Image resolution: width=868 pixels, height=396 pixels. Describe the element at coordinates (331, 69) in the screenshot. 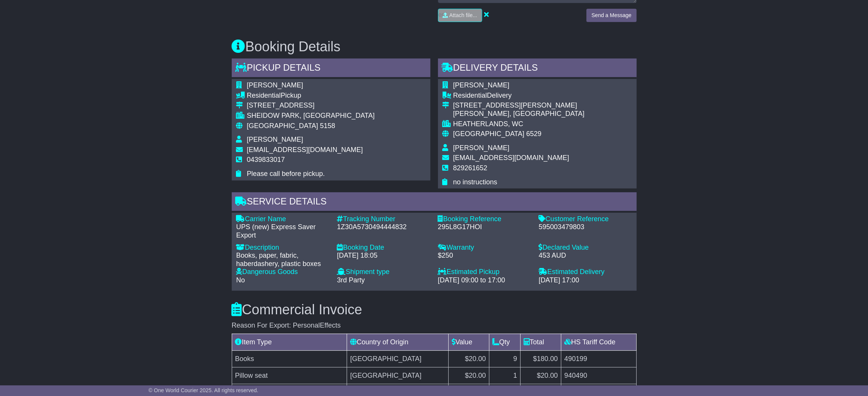

I see `div: Pickup Details` at that location.